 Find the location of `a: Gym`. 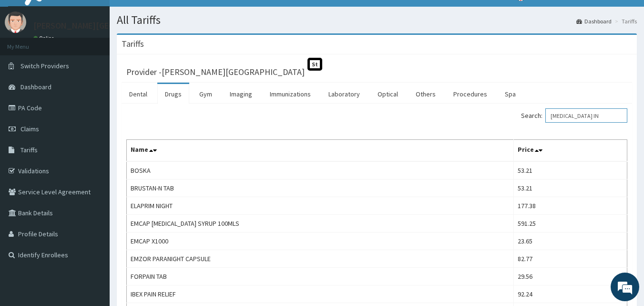

a: Gym is located at coordinates (205, 94).